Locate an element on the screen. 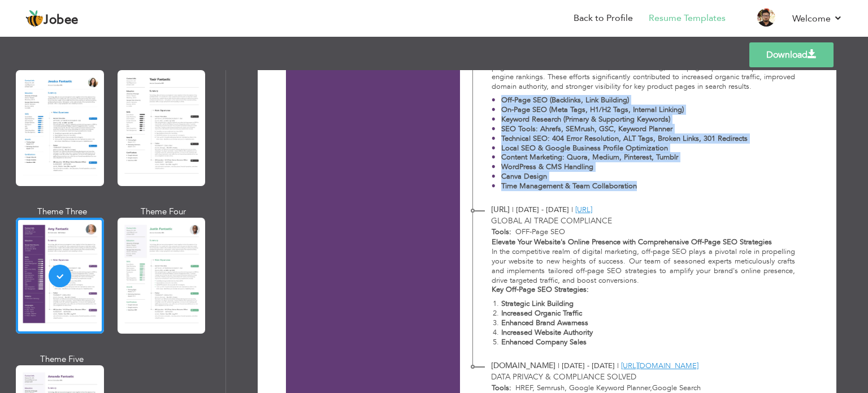  a: Download is located at coordinates (792, 55).